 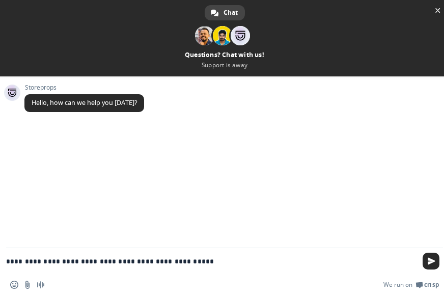 What do you see at coordinates (430, 260) in the screenshot?
I see `span: Send` at bounding box center [430, 260].